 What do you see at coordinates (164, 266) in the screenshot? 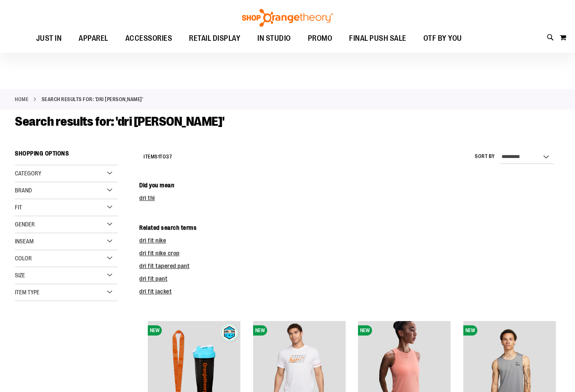
I see `a: dri fit tapered pant` at bounding box center [164, 266].